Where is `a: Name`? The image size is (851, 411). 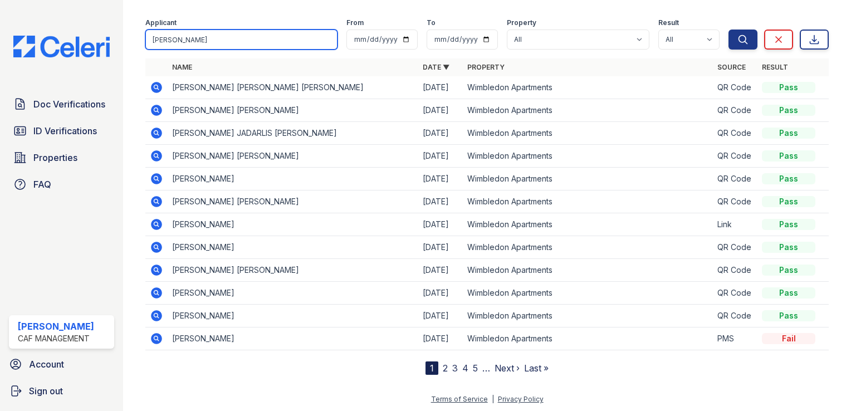
a: Name is located at coordinates (182, 67).